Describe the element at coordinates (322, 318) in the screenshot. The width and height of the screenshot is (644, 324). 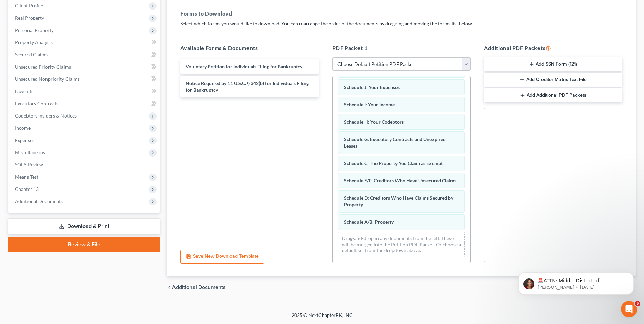
I see `div: 2025 © NextChapterBK, INC` at that location.